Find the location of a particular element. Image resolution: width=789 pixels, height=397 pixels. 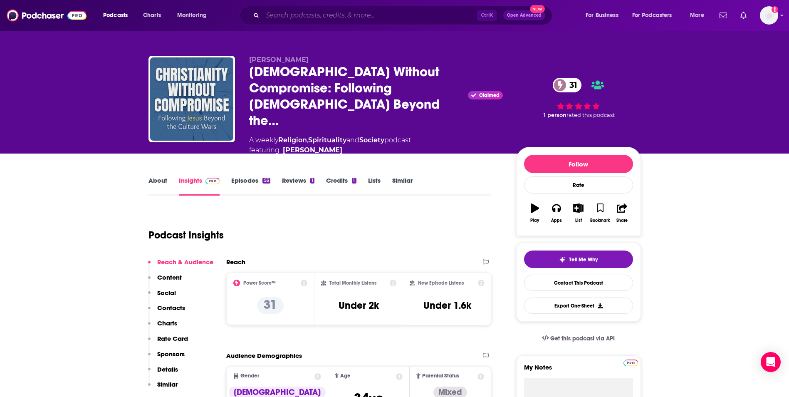

span: Logged in as smacnaughton is located at coordinates (770, 15).